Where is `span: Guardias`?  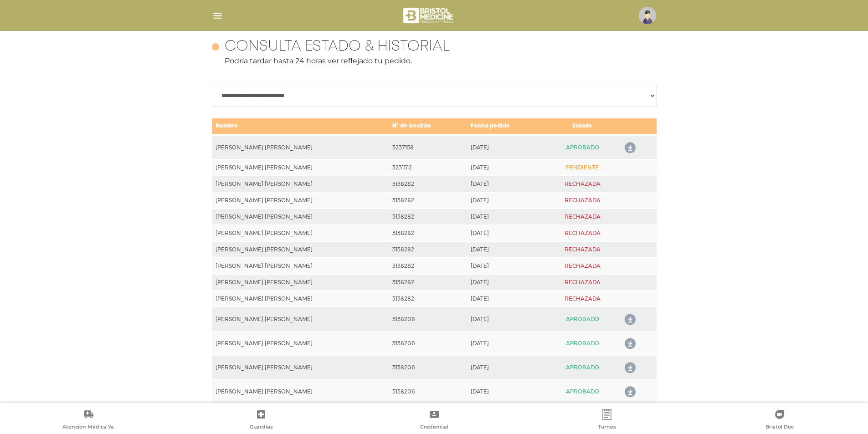
span: Guardias is located at coordinates (261, 427).